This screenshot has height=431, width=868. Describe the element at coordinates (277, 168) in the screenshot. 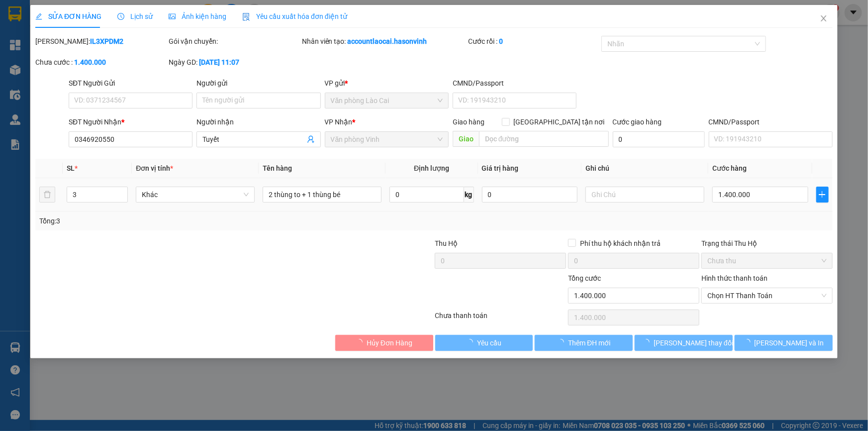

I see `span: Tên hàng` at that location.